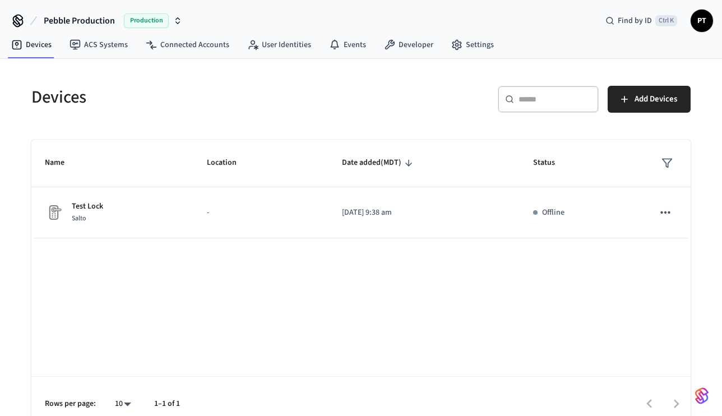 The height and width of the screenshot is (416, 722). Describe the element at coordinates (70, 403) in the screenshot. I see `p: Rows per page:` at that location.